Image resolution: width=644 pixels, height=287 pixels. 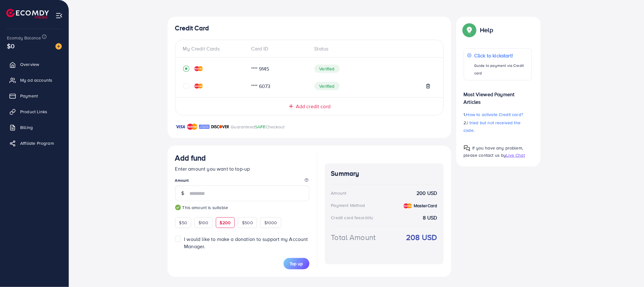 What do you see at coordinates (178, 208) in the screenshot?
I see `img: guide` at bounding box center [178, 208].